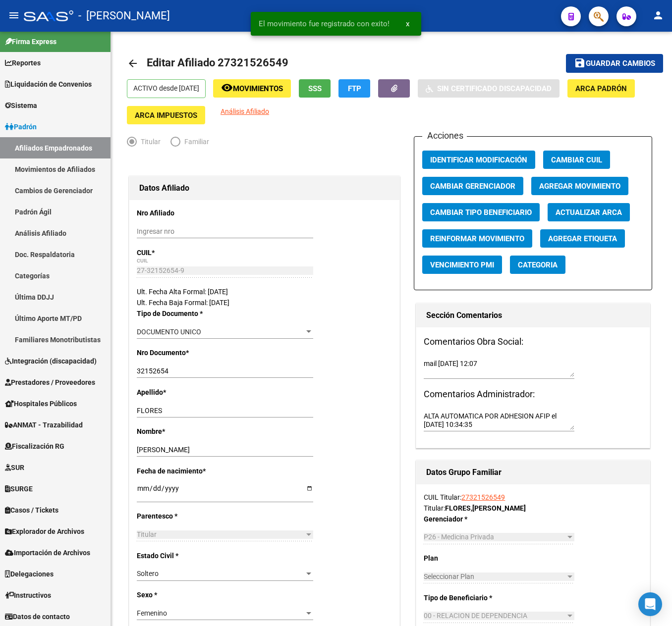  I want to click on span: Importación de Archivos, so click(47, 552).